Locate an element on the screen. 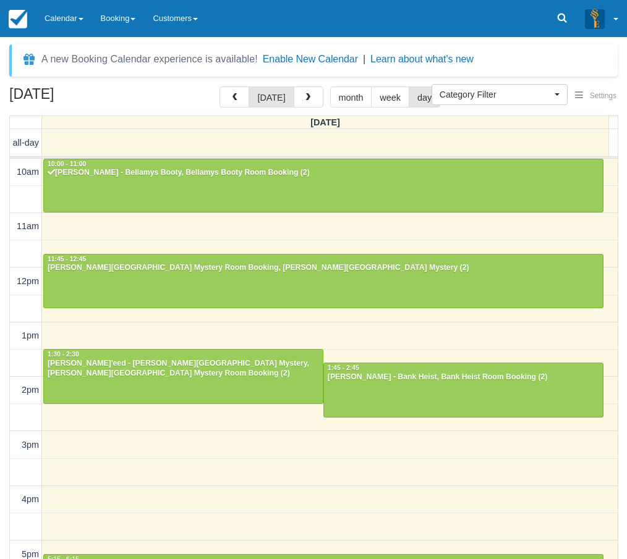 Image resolution: width=627 pixels, height=559 pixels. button: day is located at coordinates (424, 97).